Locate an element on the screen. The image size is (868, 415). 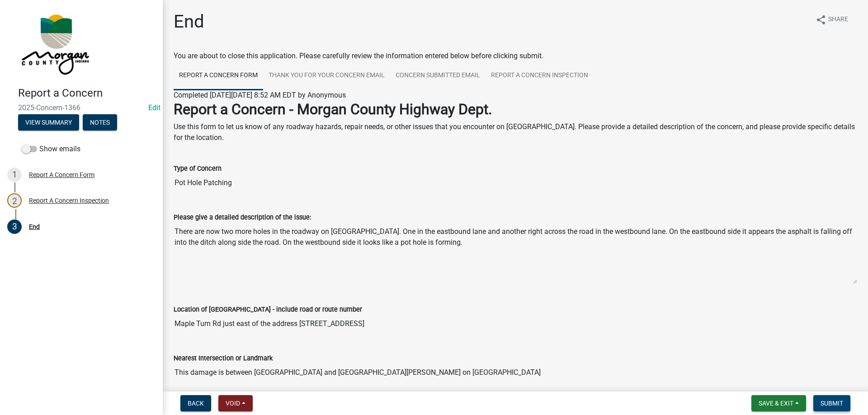
div: Report A Concern Inspection is located at coordinates (68, 200).